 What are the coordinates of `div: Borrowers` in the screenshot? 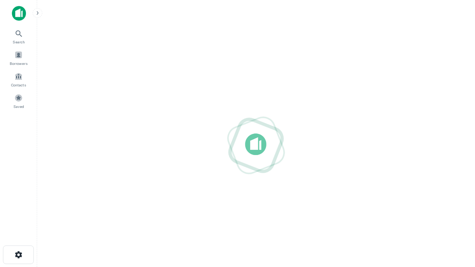 It's located at (19, 58).